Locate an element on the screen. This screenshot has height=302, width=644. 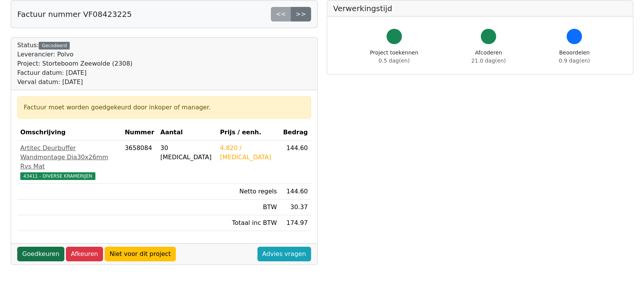
td: 3658084 is located at coordinates (140, 162).